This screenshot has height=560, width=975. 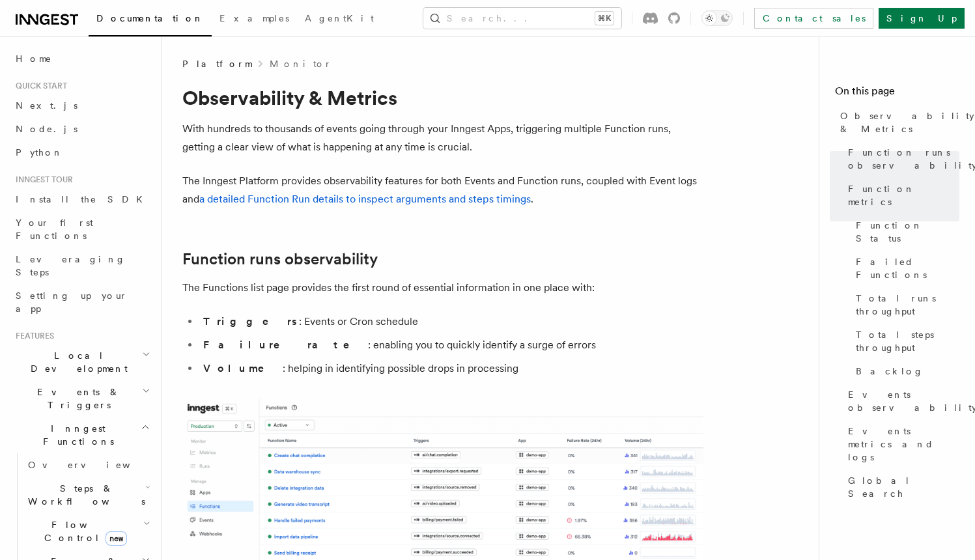 I want to click on span: Steps & Workflows, so click(x=84, y=495).